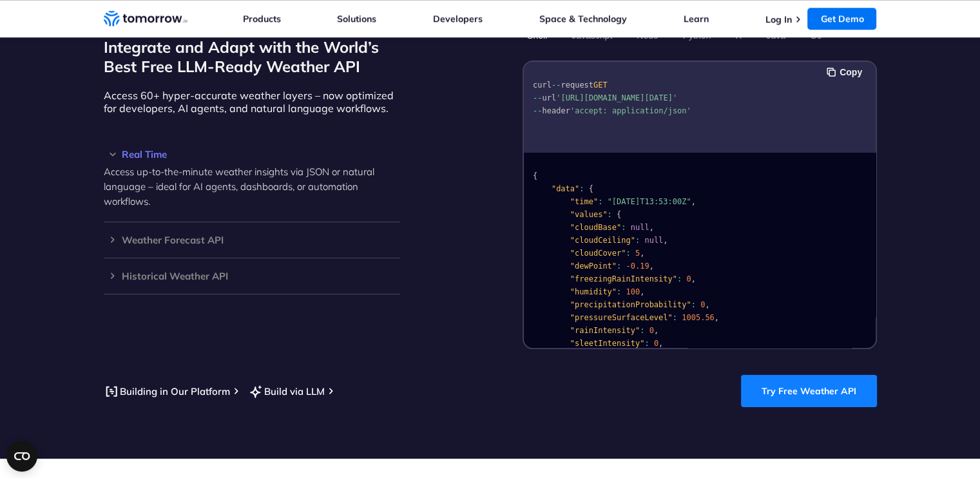  Describe the element at coordinates (252, 186) in the screenshot. I see `p: Access up-to-the-minute weather insights via JSON or natural language – ideal for AI agents, dash...` at that location.